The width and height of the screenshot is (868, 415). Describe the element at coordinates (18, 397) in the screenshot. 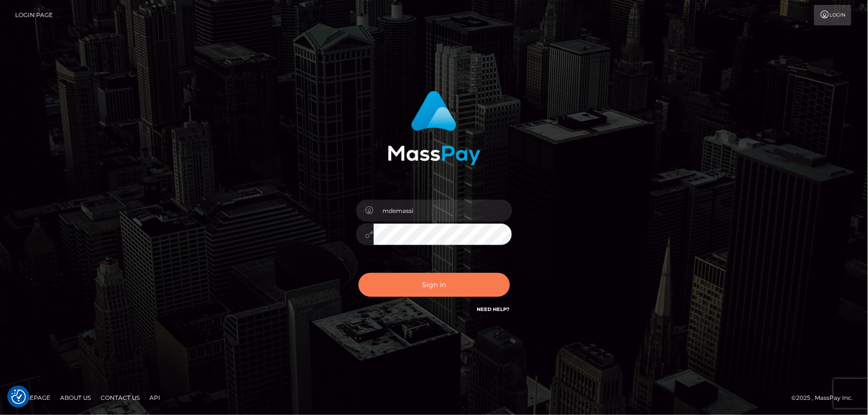

I see `img: Revisit consent button` at that location.